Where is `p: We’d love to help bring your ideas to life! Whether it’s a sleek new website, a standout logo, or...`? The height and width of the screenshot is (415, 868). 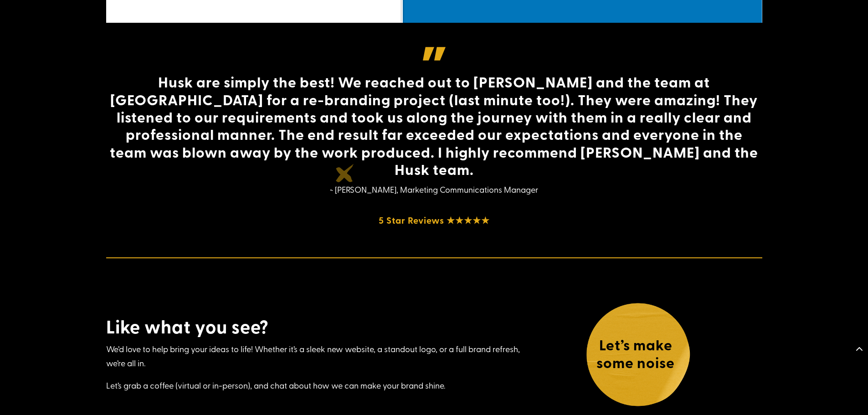 p: We’d love to help bring your ideas to life! Whether it’s a sleek new website, a standout logo, or... is located at coordinates (319, 360).